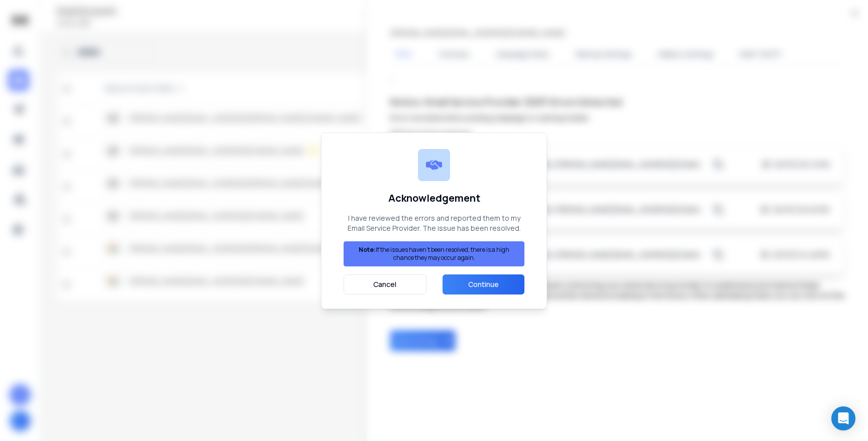 The width and height of the screenshot is (868, 441). I want to click on div: Open Intercom Messenger, so click(843, 419).